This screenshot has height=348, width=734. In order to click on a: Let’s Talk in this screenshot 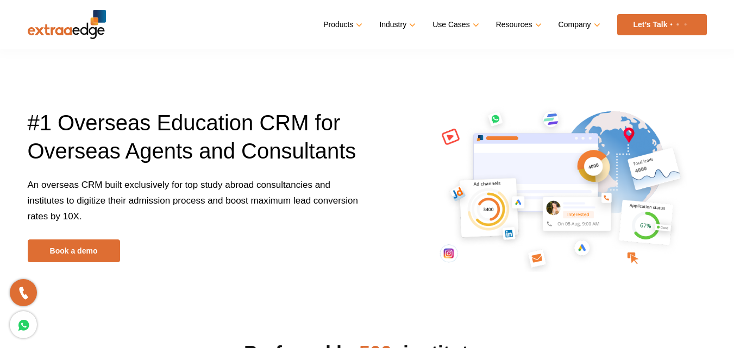, I will do `click(662, 24)`.